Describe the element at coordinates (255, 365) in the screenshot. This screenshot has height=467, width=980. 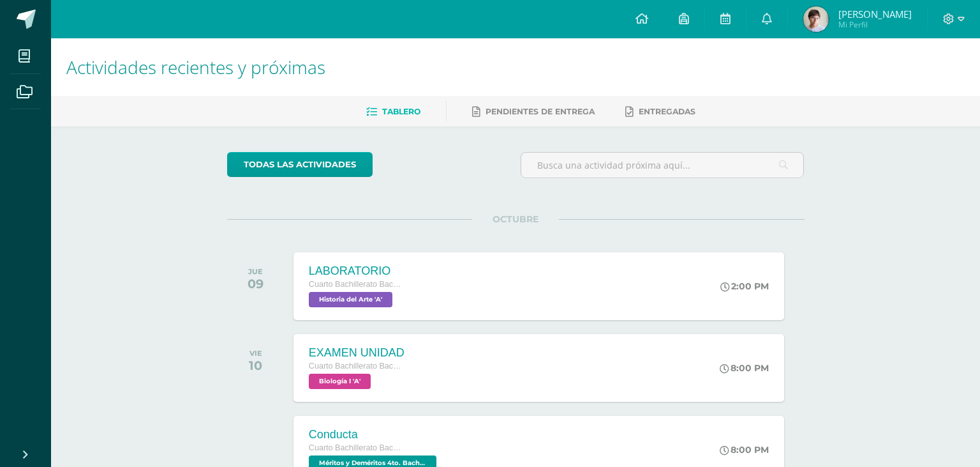
I see `div: 10` at that location.